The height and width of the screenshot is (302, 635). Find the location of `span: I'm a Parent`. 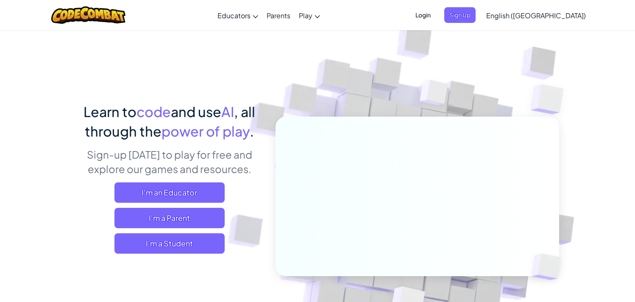

span: I'm a Parent is located at coordinates (170, 218).